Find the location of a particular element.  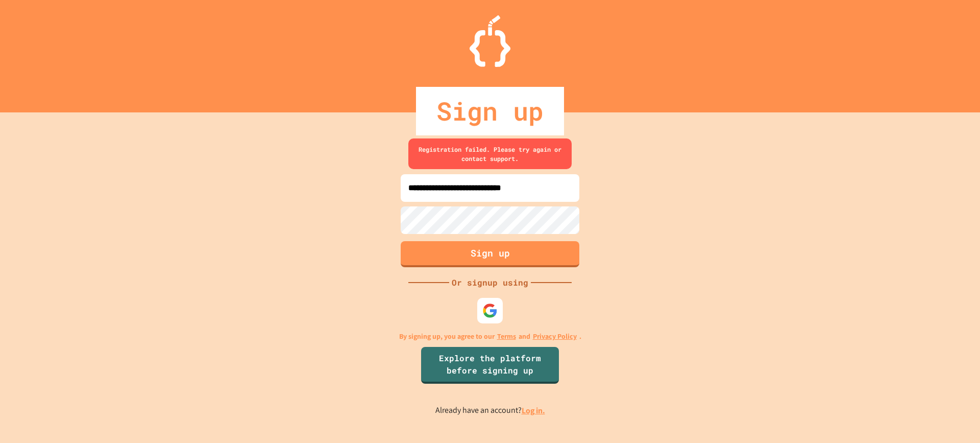

a: Terms is located at coordinates (507, 336).